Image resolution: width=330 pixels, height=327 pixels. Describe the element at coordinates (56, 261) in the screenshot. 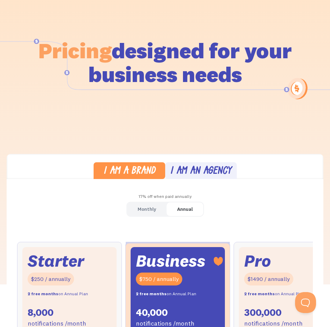

I see `div: Starter` at that location.